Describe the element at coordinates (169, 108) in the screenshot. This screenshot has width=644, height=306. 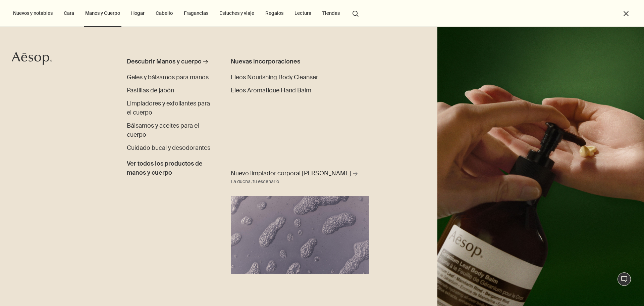
I see `a: Limpiadores y exfoliantes para el cuerpo` at that location.